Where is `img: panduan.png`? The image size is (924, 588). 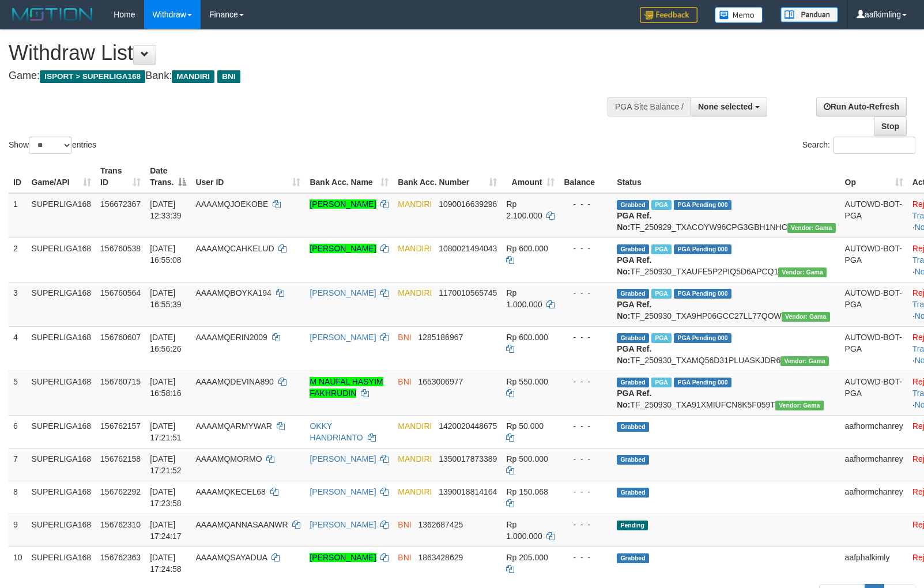 img: panduan.png is located at coordinates (809, 14).